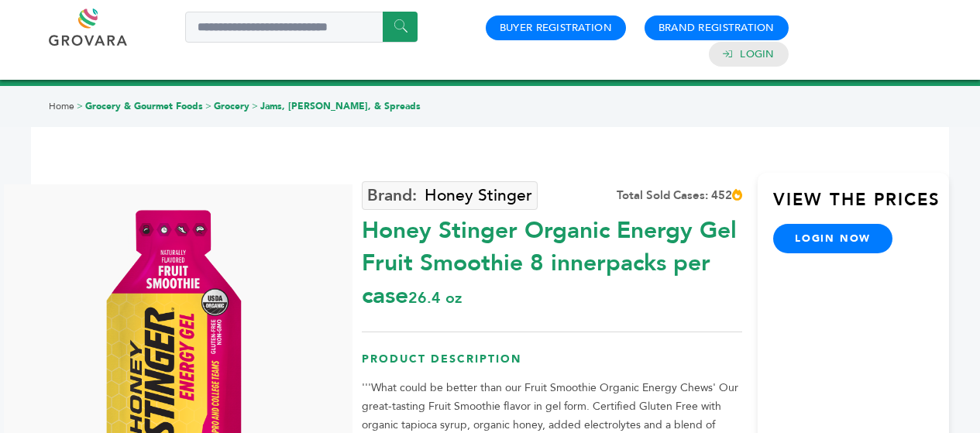 The image size is (980, 433). Describe the element at coordinates (61, 106) in the screenshot. I see `a: Home` at that location.